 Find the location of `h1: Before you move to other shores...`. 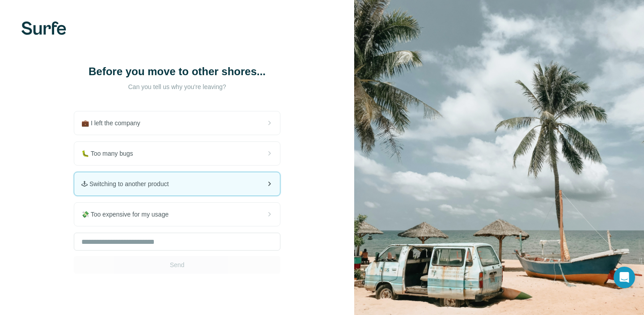

h1: Before you move to other shores... is located at coordinates (177, 71).